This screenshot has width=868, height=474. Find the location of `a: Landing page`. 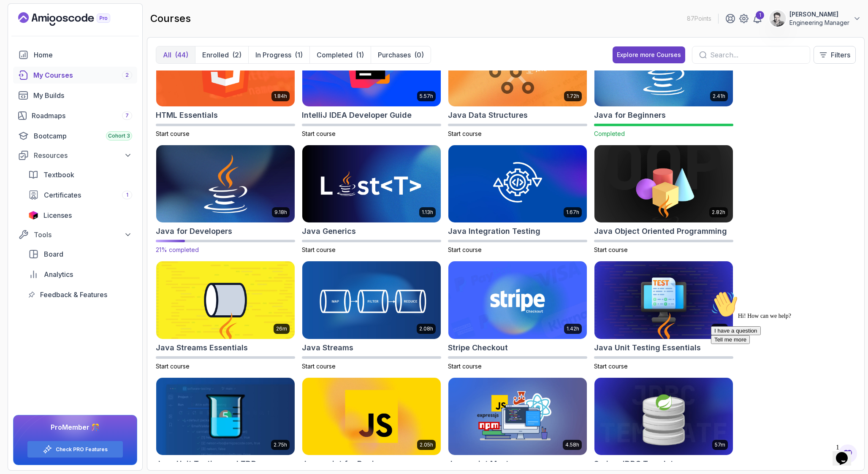

a: Landing page is located at coordinates (74, 19).